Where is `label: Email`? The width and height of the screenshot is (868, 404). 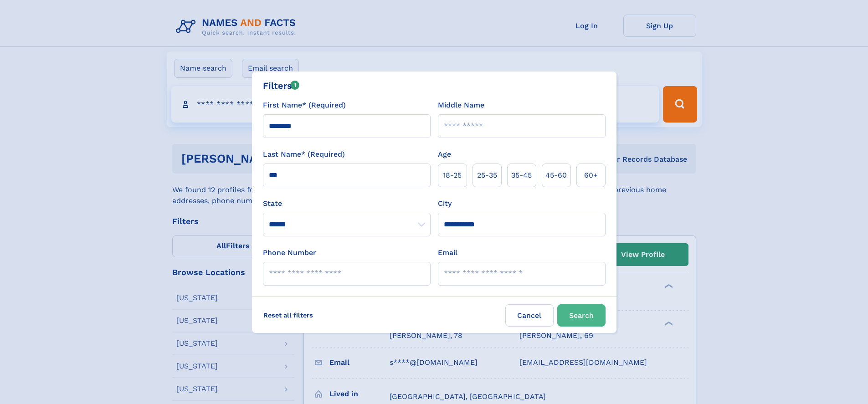
label: Email is located at coordinates (447, 253).